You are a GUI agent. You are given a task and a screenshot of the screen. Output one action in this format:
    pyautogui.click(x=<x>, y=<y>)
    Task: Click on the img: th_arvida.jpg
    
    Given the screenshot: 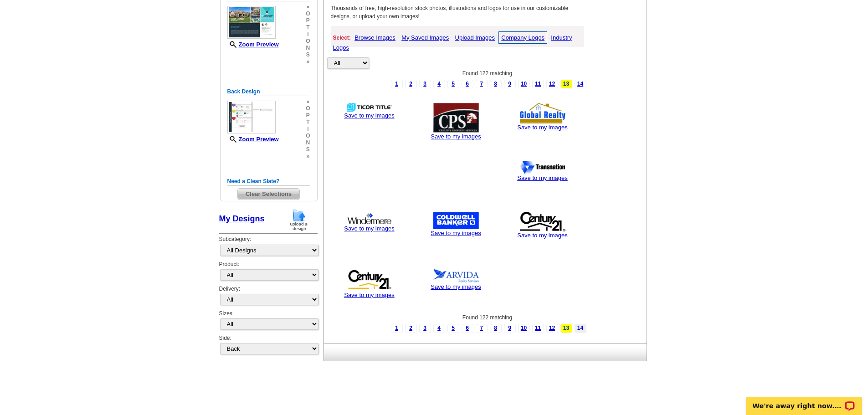 What is the action you would take?
    pyautogui.click(x=456, y=276)
    